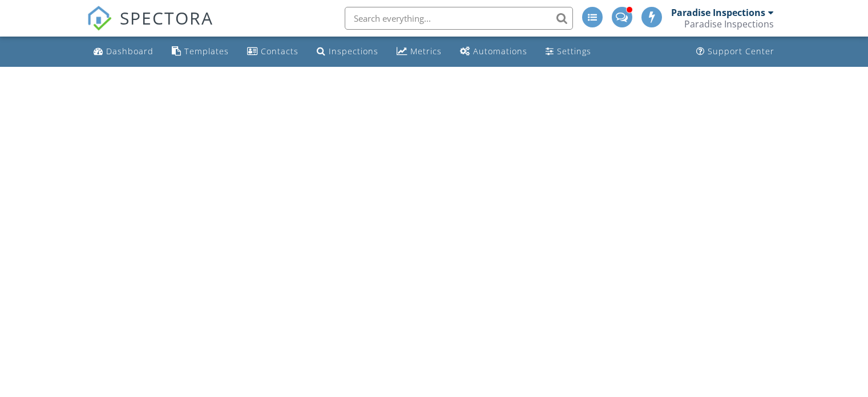  What do you see at coordinates (353, 51) in the screenshot?
I see `div: Inspections` at bounding box center [353, 51].